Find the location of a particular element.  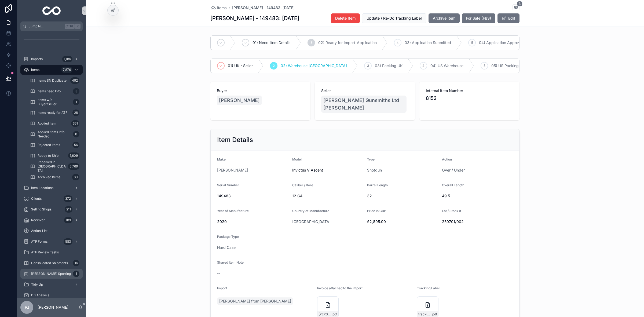

a: Selling Shops211 is located at coordinates (51, 209).